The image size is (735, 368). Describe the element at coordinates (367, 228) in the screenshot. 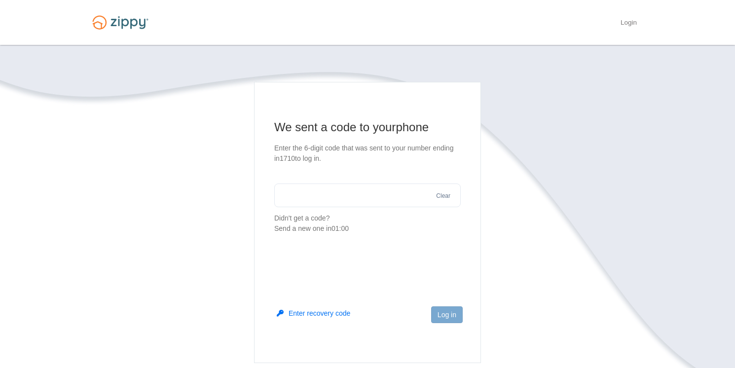

I see `div: Send a new one in 01:00` at that location.